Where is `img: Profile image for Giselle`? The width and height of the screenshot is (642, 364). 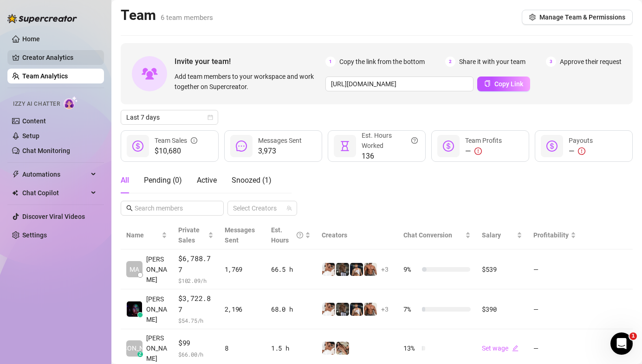 img: Profile image for Giselle is located at coordinates (126, 24).